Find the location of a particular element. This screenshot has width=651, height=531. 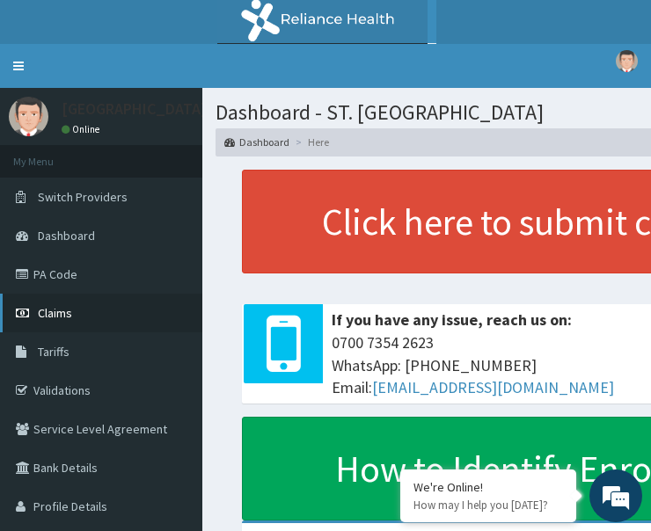

div: We're Online! is located at coordinates (488, 487).